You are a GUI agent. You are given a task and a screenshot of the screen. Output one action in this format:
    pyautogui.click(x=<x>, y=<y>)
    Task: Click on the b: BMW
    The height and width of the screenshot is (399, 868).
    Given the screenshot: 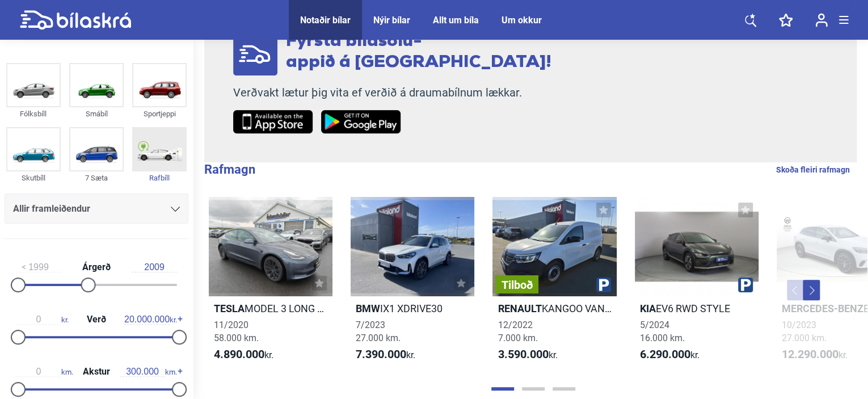 What is the action you would take?
    pyautogui.click(x=367, y=308)
    